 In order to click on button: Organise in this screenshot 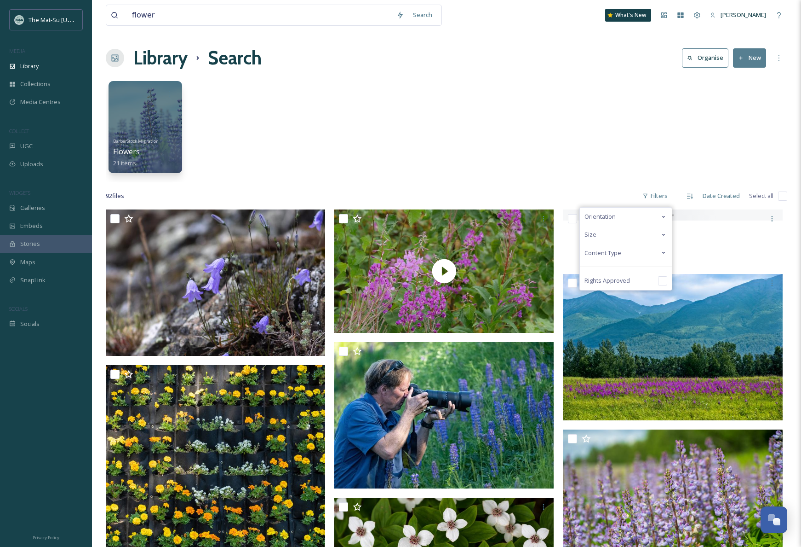, I will do `click(705, 58)`.